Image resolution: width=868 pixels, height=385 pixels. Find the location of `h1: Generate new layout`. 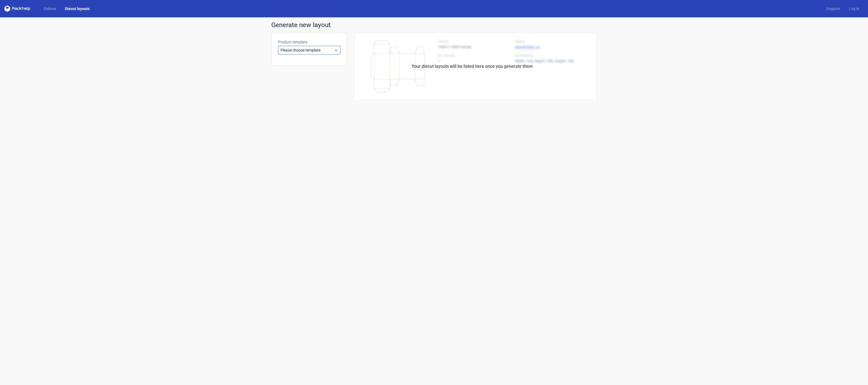

h1: Generate new layout is located at coordinates (434, 25).